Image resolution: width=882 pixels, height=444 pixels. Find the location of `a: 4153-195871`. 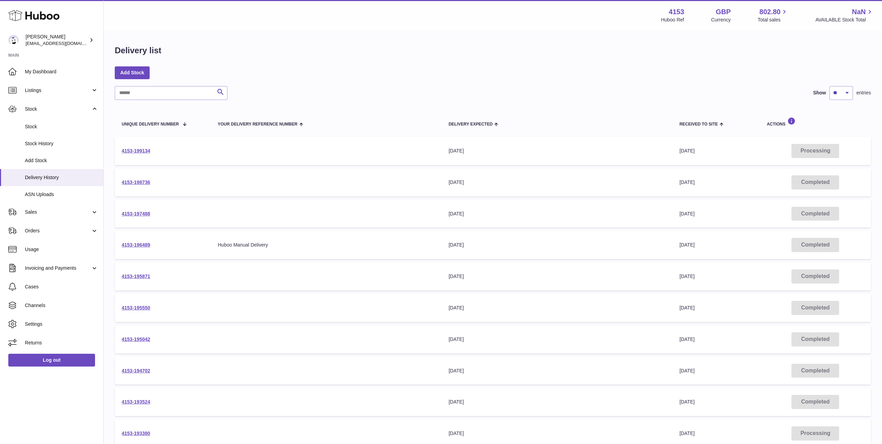

a: 4153-195871 is located at coordinates (136, 276).